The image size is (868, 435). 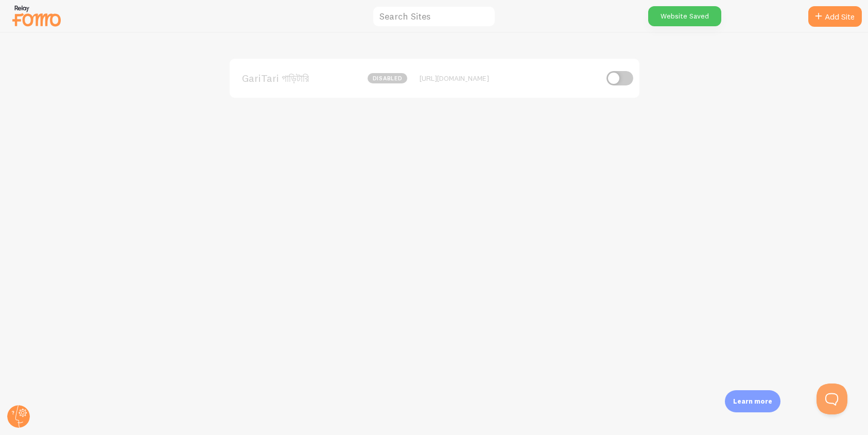 I want to click on img: fomo-relay-logo-orange.svg, so click(x=36, y=16).